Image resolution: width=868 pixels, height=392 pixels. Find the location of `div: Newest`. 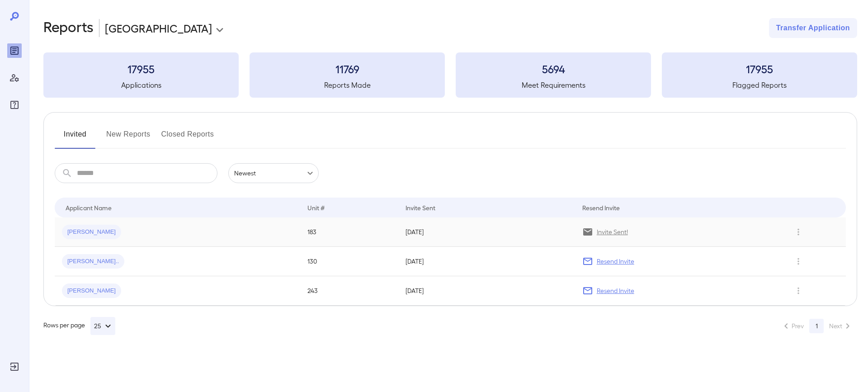

div: Newest is located at coordinates (274, 173).